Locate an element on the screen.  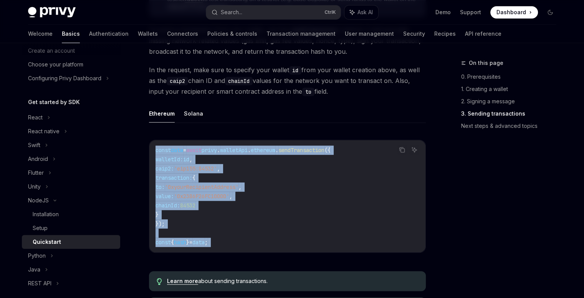
div: Quickstart is located at coordinates (47, 242).